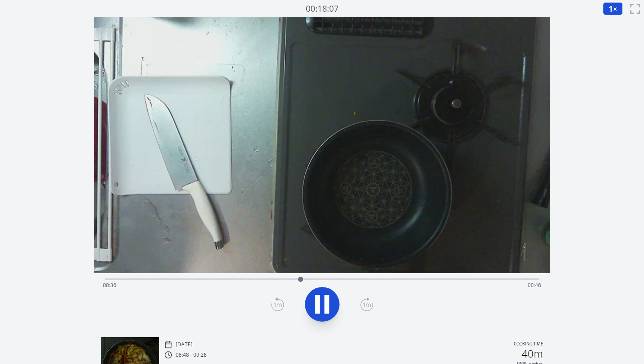  I want to click on p: 08:48 - 09:28, so click(191, 355).